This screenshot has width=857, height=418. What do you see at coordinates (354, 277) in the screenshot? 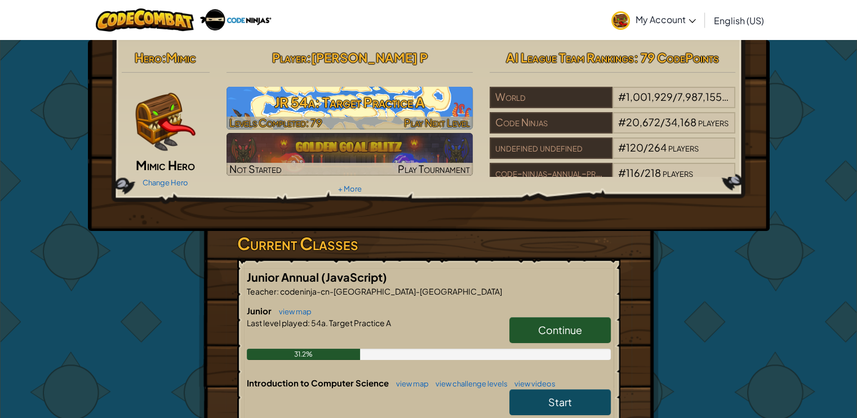
I see `span: (JavaScript)` at bounding box center [354, 277].